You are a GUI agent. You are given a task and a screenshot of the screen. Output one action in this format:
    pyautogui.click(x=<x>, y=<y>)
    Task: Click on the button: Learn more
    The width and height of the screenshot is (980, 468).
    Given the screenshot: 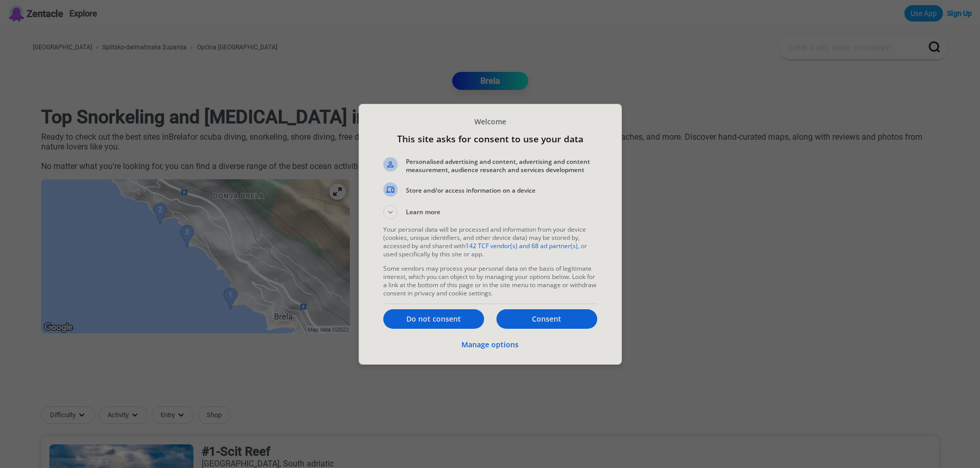 What is the action you would take?
    pyautogui.click(x=490, y=212)
    